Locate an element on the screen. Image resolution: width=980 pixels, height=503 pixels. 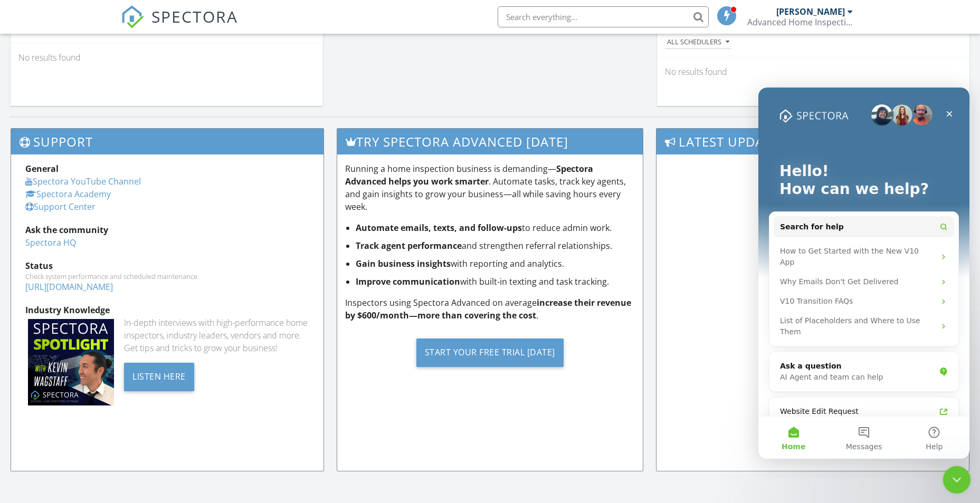
strong: Gain business insights is located at coordinates (403, 264).